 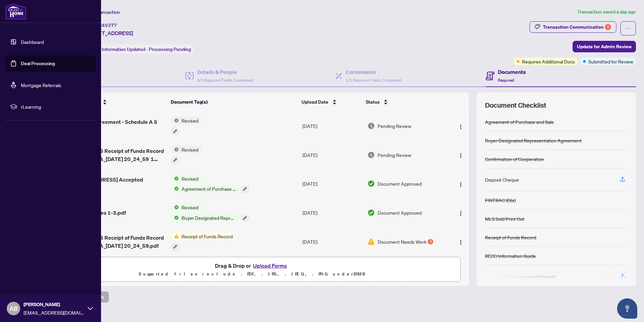 What do you see at coordinates (604, 47) in the screenshot?
I see `button: Update for Admin Review` at bounding box center [604, 47].